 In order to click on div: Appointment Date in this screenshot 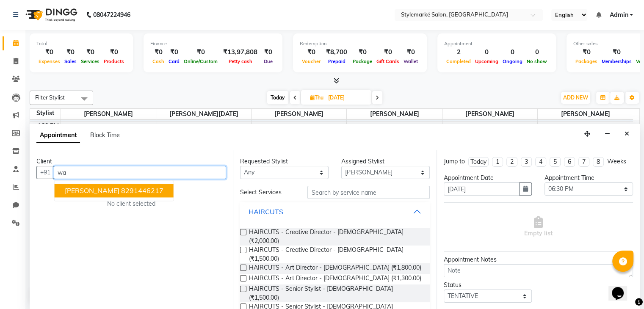, I will do `click(488, 178)`.